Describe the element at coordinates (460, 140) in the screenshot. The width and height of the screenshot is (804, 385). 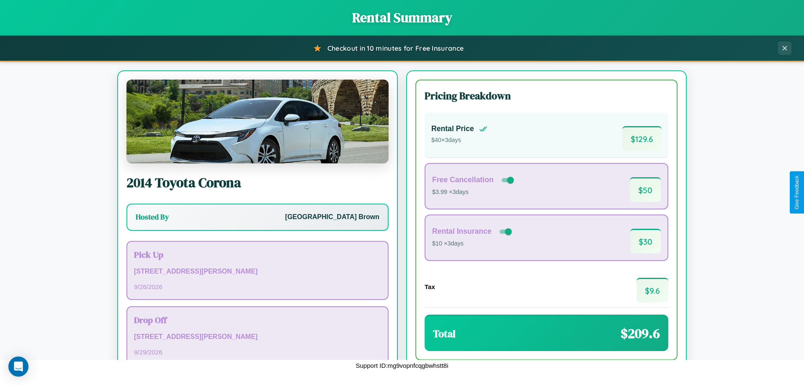
I see `p: $ 40 × 3 days` at that location.